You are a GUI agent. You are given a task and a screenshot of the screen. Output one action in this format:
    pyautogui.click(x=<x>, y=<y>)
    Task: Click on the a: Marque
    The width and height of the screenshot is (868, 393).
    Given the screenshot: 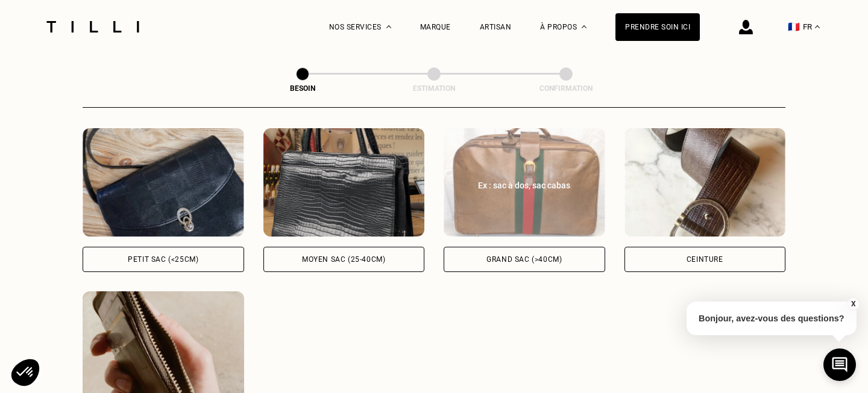 What is the action you would take?
    pyautogui.click(x=435, y=27)
    